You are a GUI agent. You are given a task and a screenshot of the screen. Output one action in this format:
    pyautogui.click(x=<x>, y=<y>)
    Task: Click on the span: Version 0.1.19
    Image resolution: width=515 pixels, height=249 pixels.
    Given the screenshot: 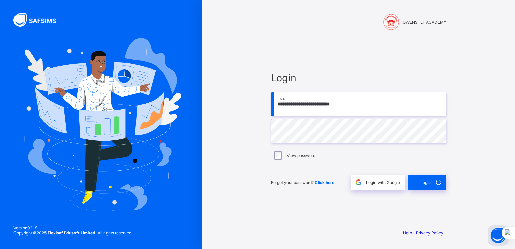 What is the action you would take?
    pyautogui.click(x=73, y=227)
    